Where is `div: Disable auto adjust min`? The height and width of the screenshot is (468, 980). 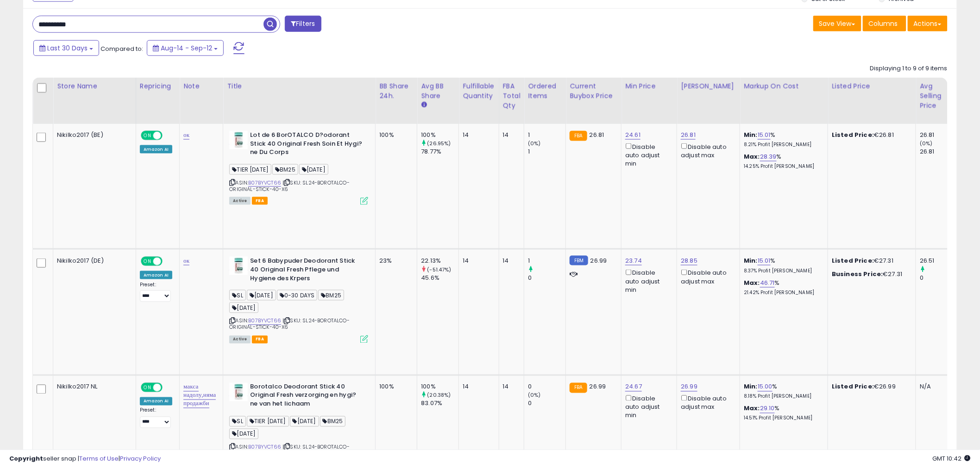 div: Disable auto adjust min is located at coordinates (648, 155).